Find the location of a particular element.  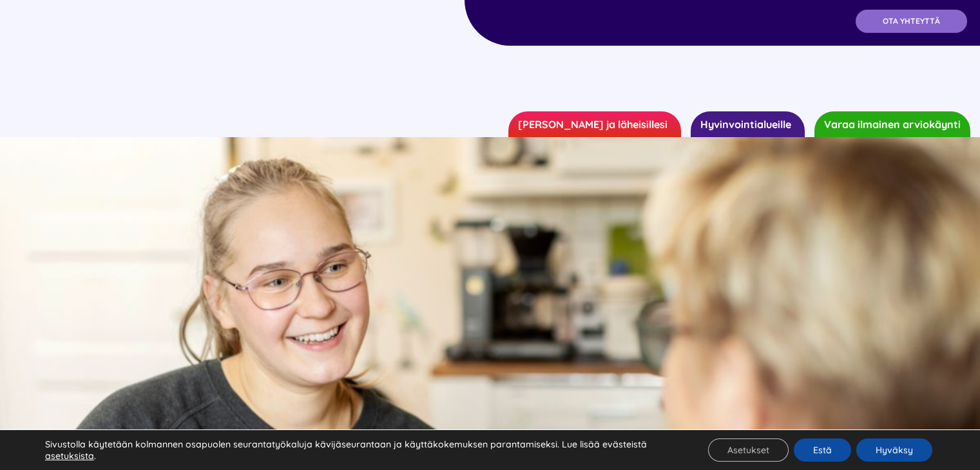

button: Asetukset is located at coordinates (748, 451).